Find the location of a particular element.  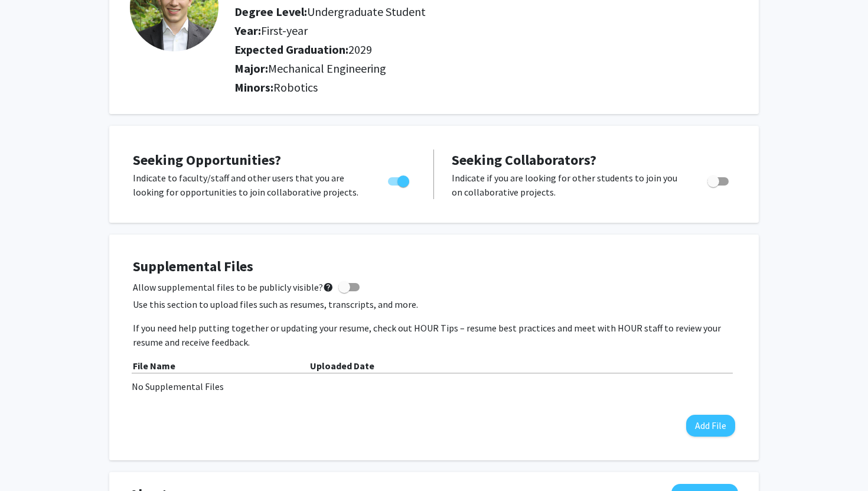

p: Indicate to faculty/staff and other users that you are looking for opportunities to join collabor... is located at coordinates (249, 185).